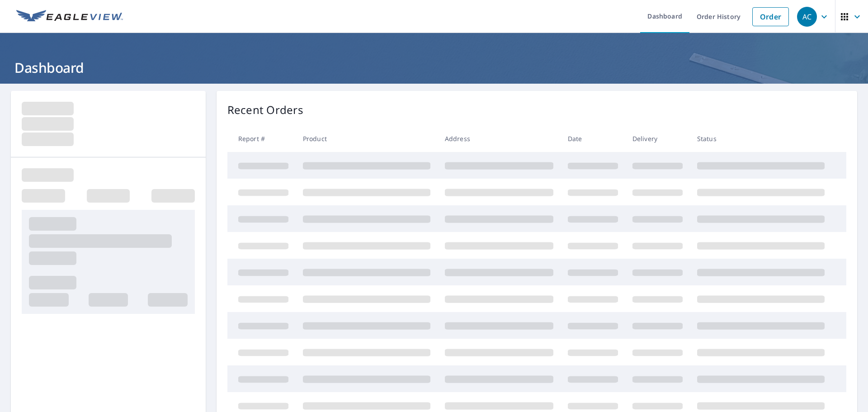 This screenshot has height=412, width=868. I want to click on th: Date, so click(592, 138).